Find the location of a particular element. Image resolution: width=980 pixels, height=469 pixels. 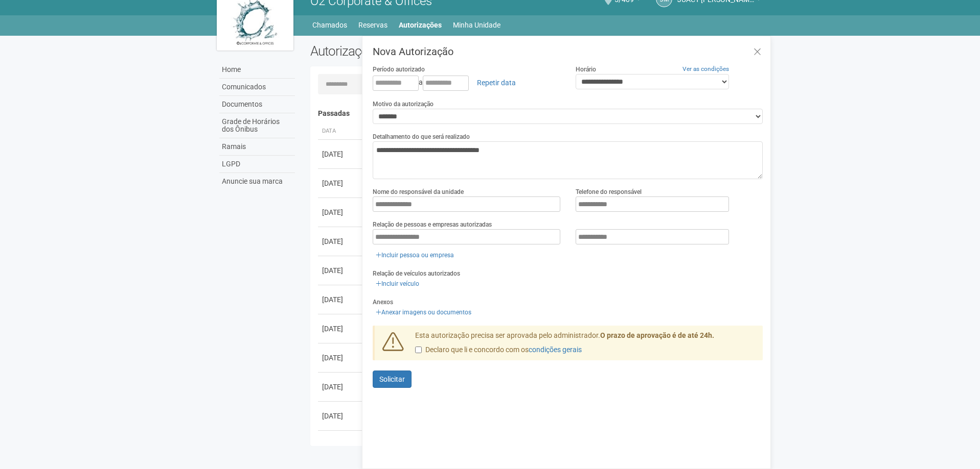

a: Documentos is located at coordinates (257, 105).